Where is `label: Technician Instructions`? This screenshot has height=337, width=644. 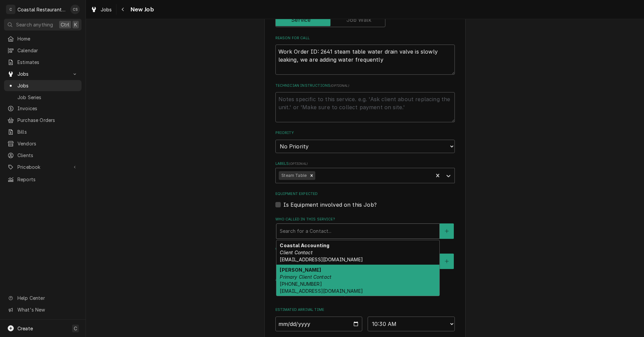
label: Technician Instructions is located at coordinates (365, 86).